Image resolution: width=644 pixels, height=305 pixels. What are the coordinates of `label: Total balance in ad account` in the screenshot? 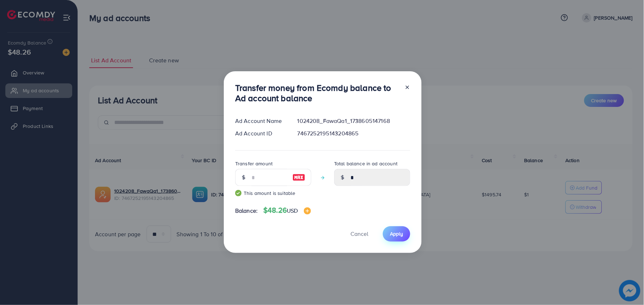 It's located at (366, 164).